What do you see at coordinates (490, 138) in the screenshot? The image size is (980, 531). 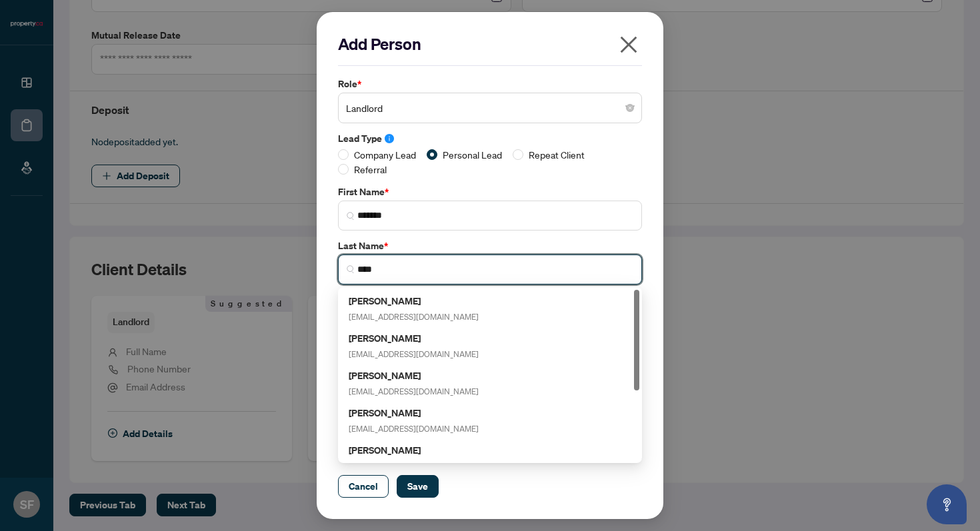 I see `label: Lead Type` at bounding box center [490, 138].